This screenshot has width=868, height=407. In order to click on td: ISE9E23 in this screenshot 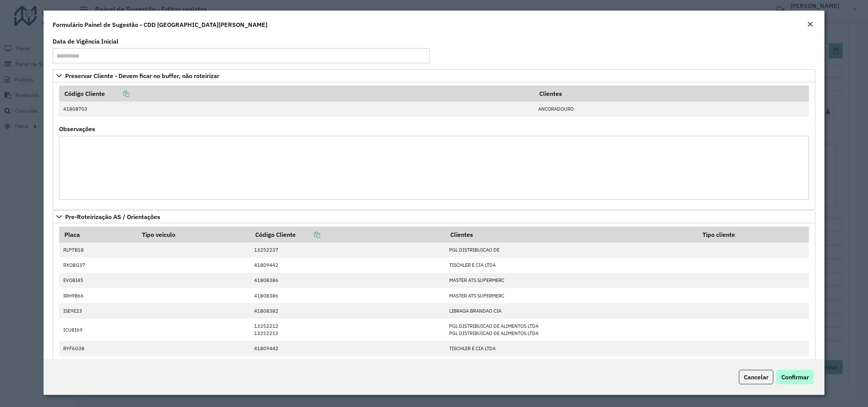, I will do `click(98, 310)`.